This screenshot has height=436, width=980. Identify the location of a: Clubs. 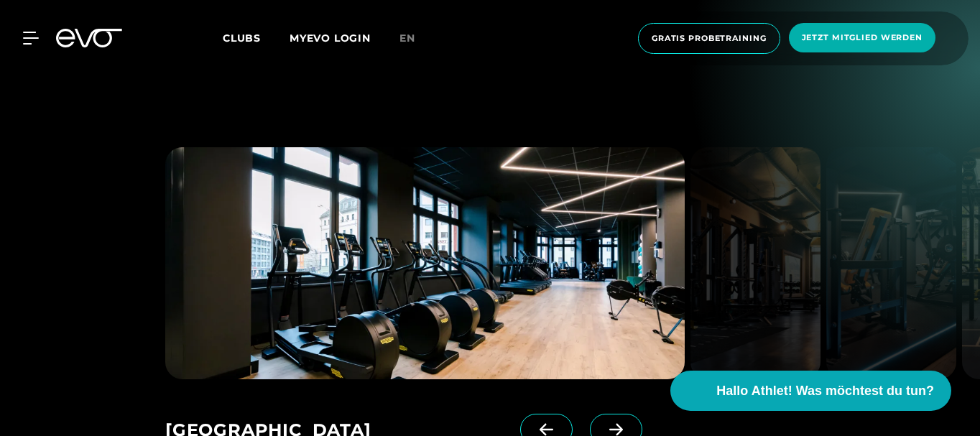
(256, 37).